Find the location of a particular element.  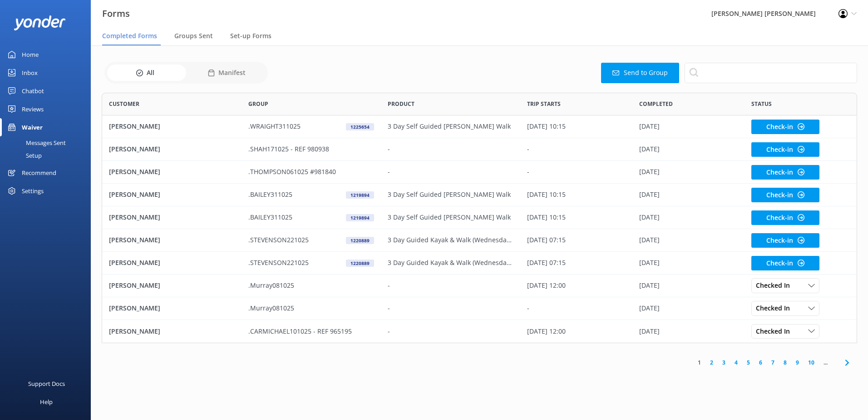

a: Messages Sent is located at coordinates (49, 143).